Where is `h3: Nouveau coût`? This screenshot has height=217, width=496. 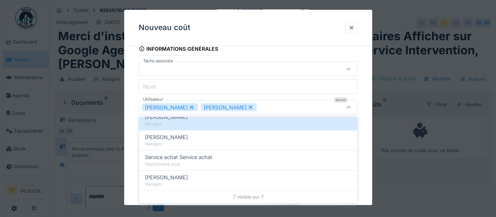
h3: Nouveau coût is located at coordinates (164, 28).